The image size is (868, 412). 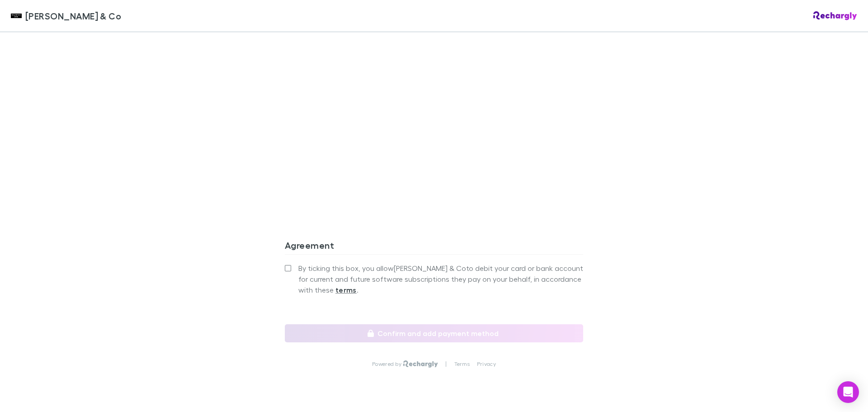 I want to click on div: Open Intercom Messenger, so click(x=848, y=392).